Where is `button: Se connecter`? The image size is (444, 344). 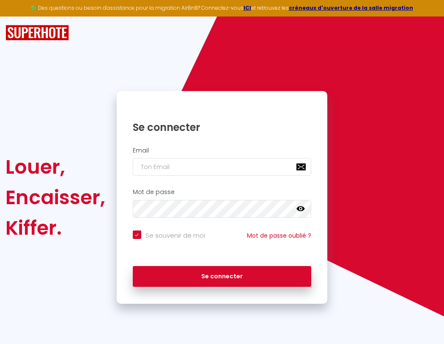 button: Se connecter is located at coordinates (222, 276).